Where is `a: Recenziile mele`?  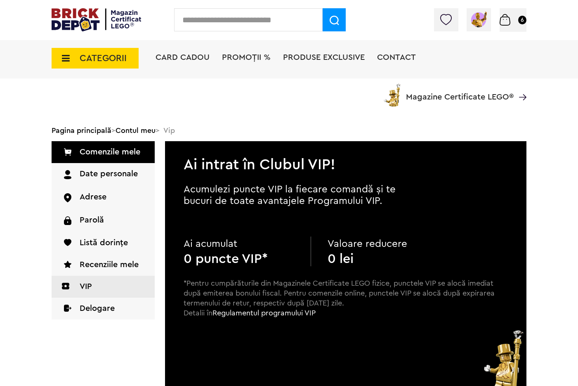
a: Recenziile mele is located at coordinates (103, 265).